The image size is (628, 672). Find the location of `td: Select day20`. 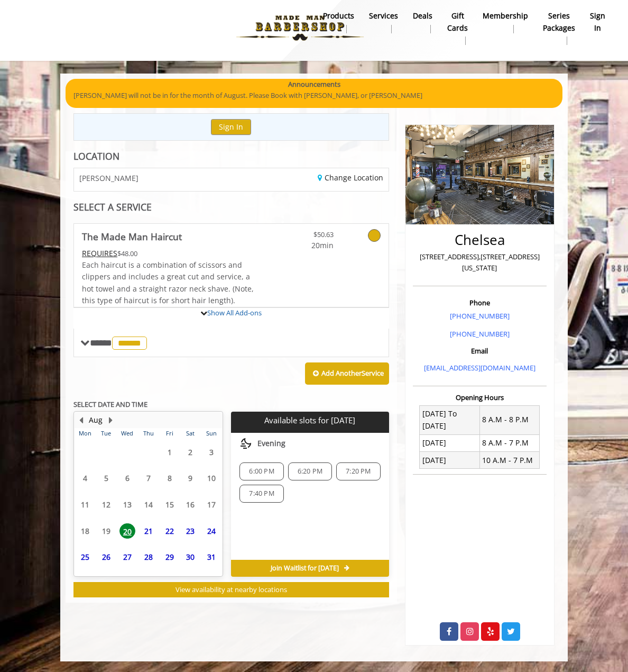

td: Select day20 is located at coordinates (128, 530).